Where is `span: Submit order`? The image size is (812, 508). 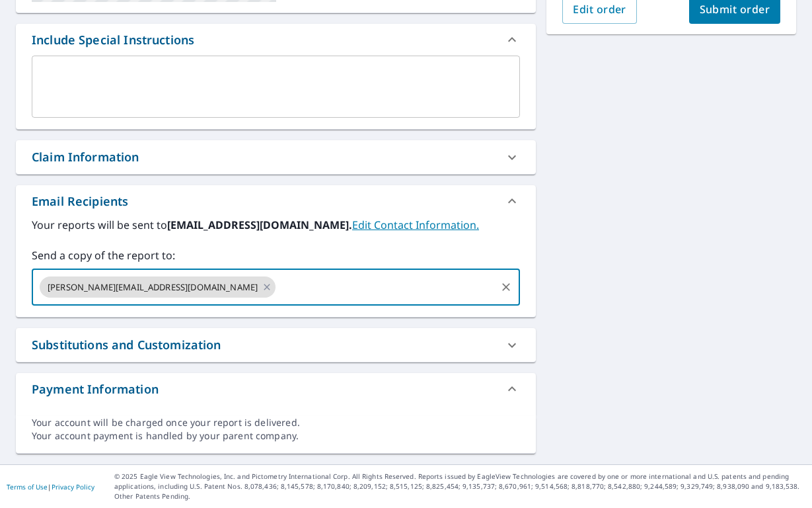
span: Submit order is located at coordinates (735, 9).